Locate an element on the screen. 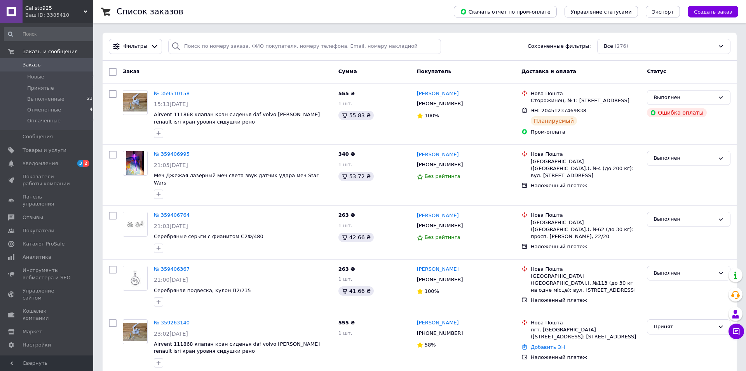 Image resolution: width=746 pixels, height=371 pixels. span: 44 is located at coordinates (93, 110).